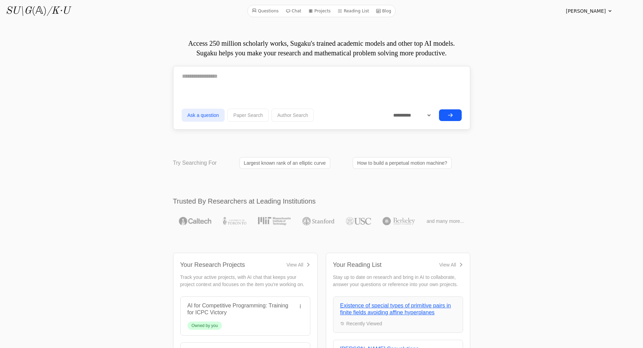  I want to click on div: Owned by you, so click(205, 326).